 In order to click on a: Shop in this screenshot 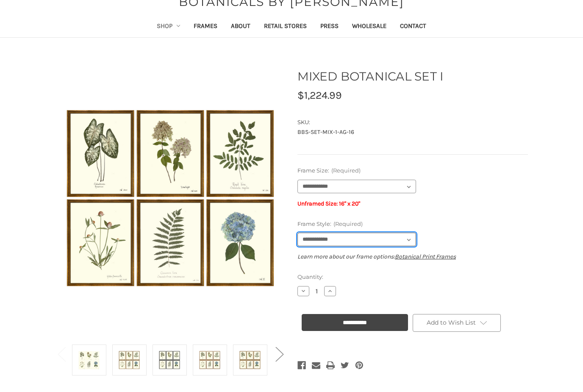, I will do `click(169, 27)`.